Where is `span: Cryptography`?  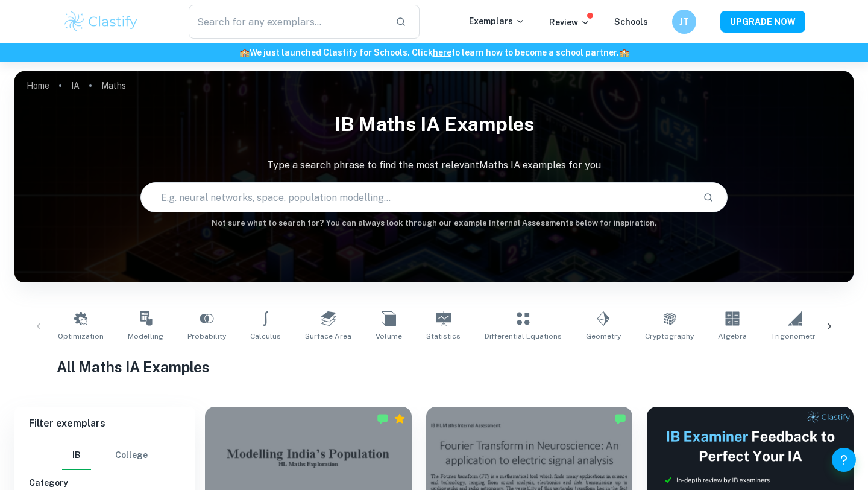
span: Cryptography is located at coordinates (669, 336).